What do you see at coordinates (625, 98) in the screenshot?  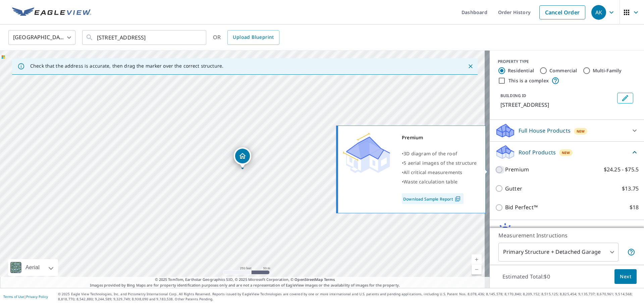 I see `button: Edit building 1` at bounding box center [625, 98].